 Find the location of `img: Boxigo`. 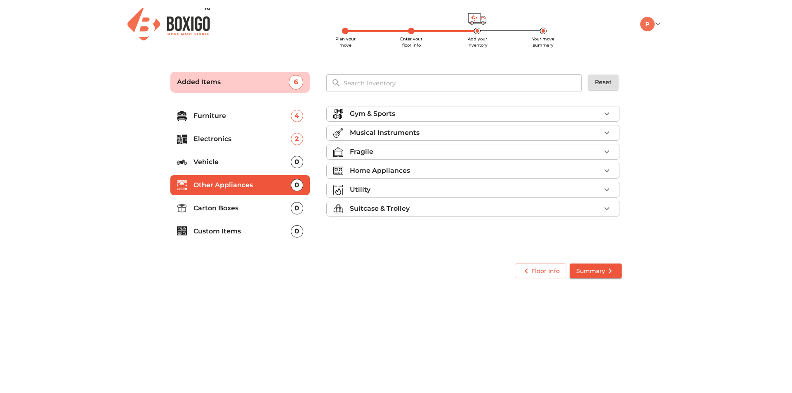

img: Boxigo is located at coordinates (169, 24).